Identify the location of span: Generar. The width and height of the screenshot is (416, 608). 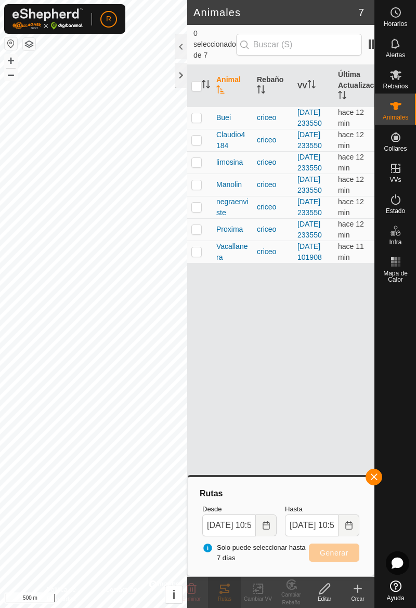
(334, 553).